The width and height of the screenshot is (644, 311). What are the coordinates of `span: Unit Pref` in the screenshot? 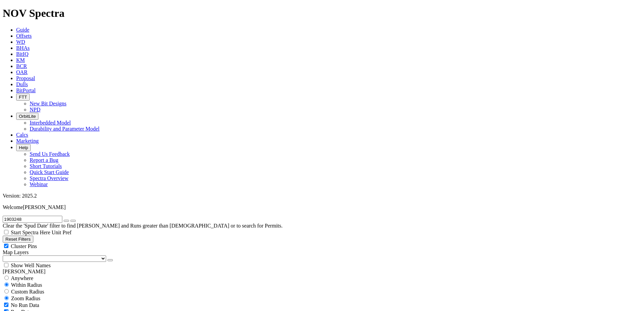 It's located at (61, 232).